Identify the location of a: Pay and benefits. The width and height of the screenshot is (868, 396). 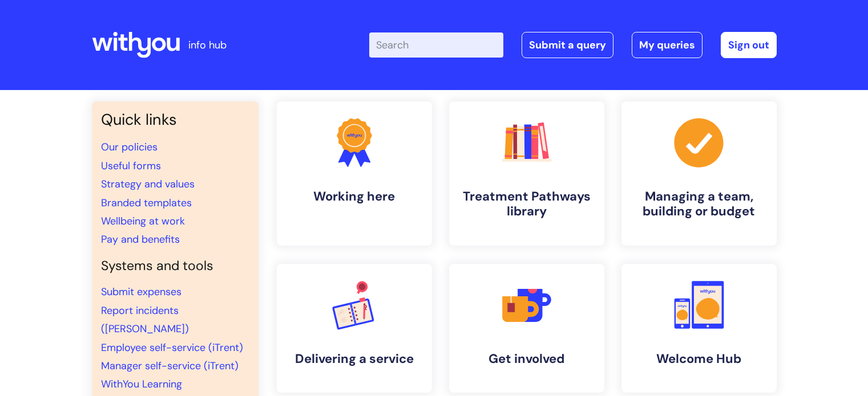
(141, 239).